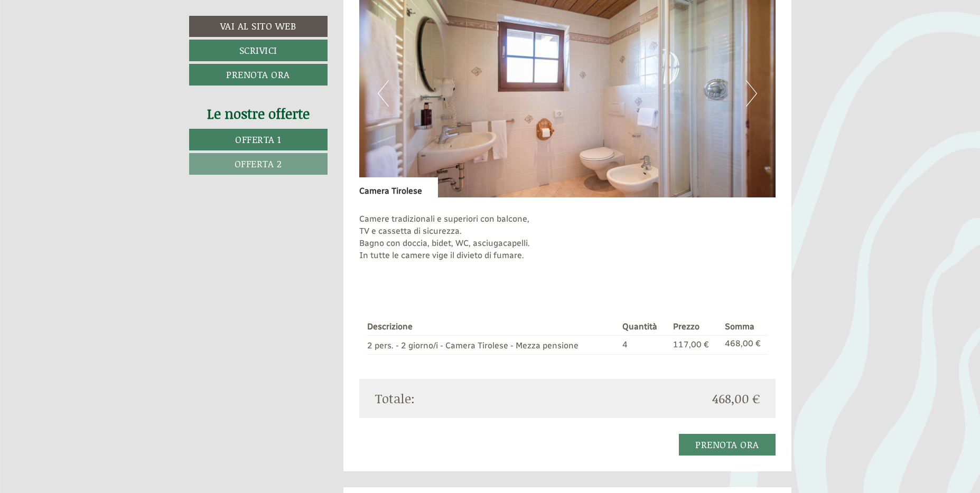 The width and height of the screenshot is (980, 493). Describe the element at coordinates (736, 399) in the screenshot. I see `span: 468,00 €` at that location.